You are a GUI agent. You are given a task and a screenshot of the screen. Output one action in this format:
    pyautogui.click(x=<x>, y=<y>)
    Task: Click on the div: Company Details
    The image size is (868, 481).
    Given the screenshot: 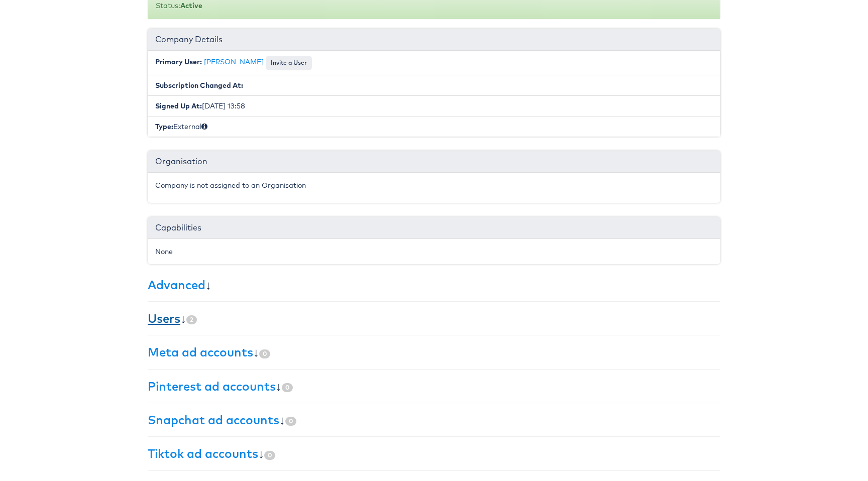 What is the action you would take?
    pyautogui.click(x=434, y=40)
    